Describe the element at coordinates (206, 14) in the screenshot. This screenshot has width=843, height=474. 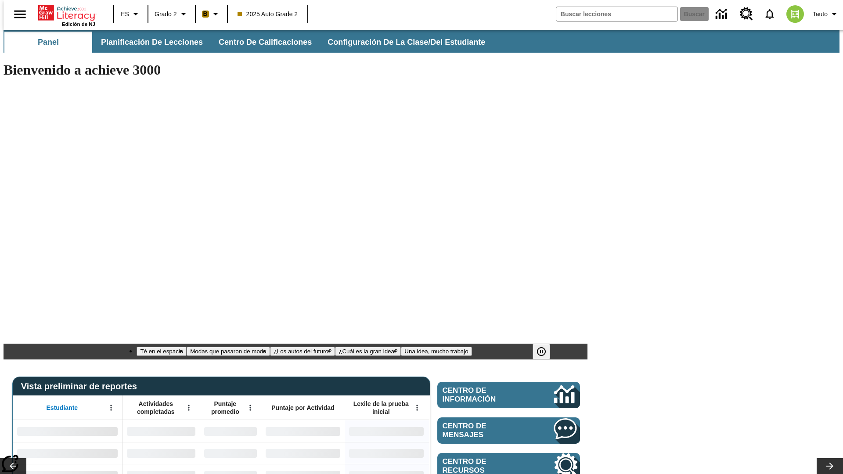
I see `span: B` at that location.